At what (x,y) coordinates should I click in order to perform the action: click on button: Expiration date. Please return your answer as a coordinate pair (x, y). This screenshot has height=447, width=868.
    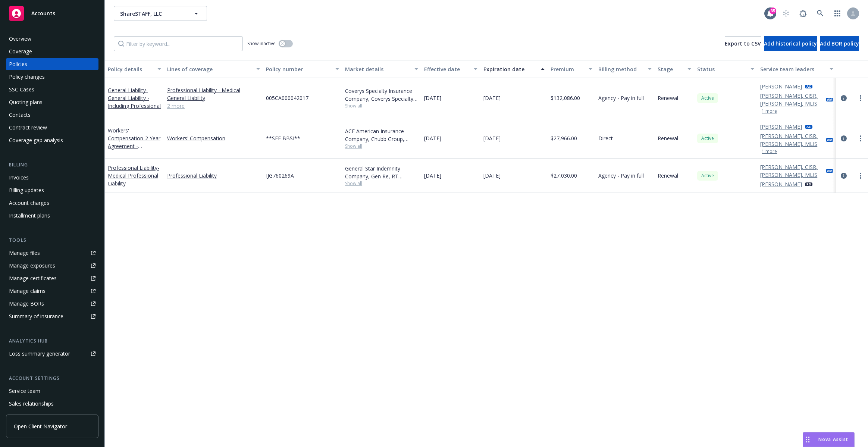
    Looking at the image, I should click on (514, 69).